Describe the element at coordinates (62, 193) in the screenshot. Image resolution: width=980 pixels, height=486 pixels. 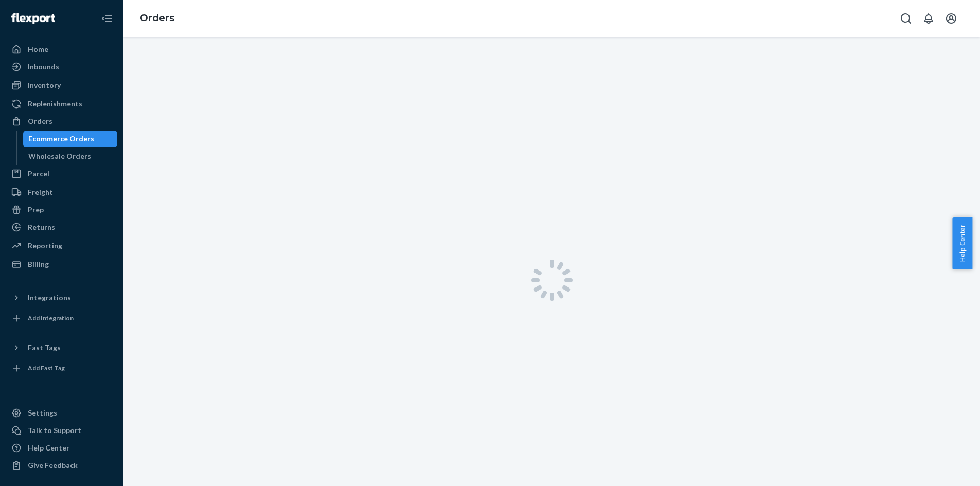
I see `a: Freight` at that location.